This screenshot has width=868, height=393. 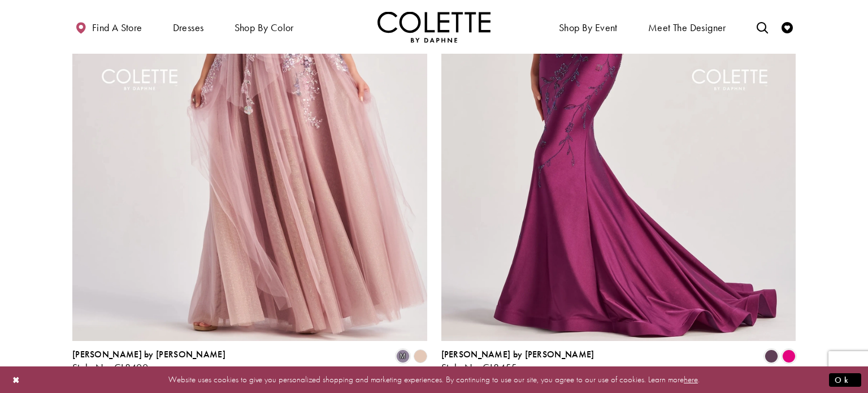 What do you see at coordinates (688, 28) in the screenshot?
I see `span: Meet the designer` at bounding box center [688, 28].